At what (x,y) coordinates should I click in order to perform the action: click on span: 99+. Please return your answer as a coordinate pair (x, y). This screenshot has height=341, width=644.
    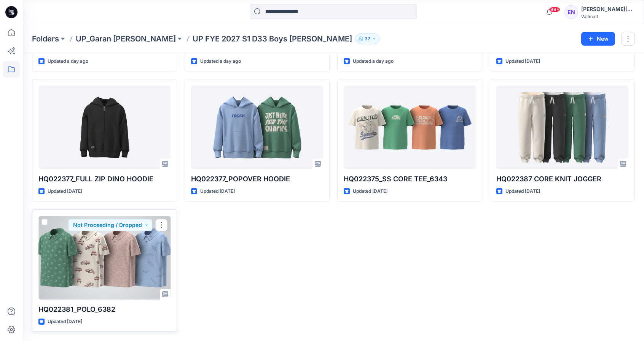
    Looking at the image, I should click on (555, 10).